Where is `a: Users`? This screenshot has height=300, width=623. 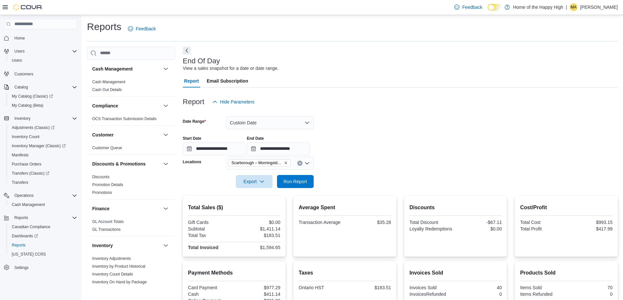
a: Users is located at coordinates (17, 60).